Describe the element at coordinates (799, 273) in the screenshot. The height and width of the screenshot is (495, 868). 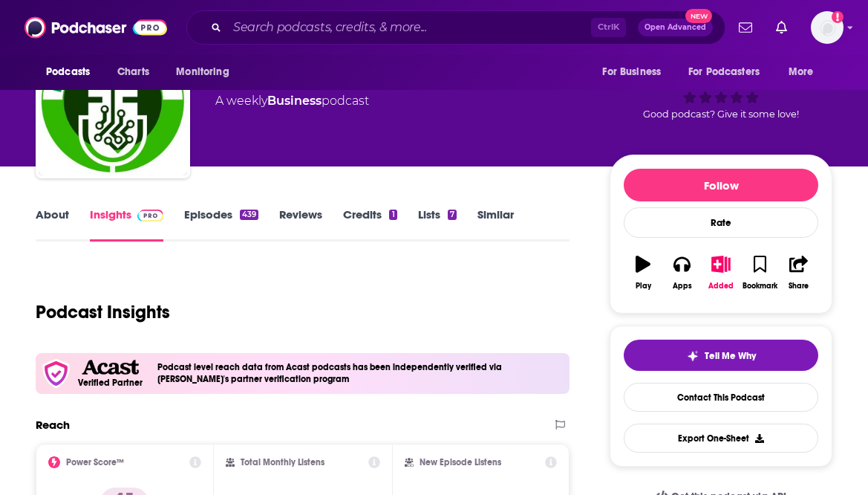
I see `button: Share` at that location.